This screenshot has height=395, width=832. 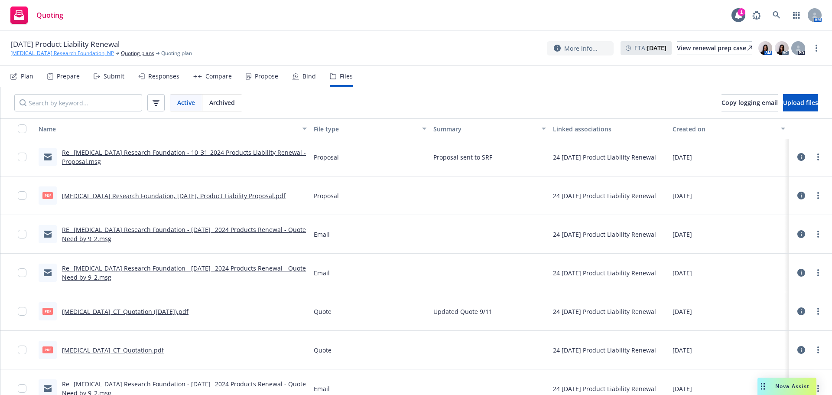 What do you see at coordinates (222, 102) in the screenshot?
I see `span: Archived` at bounding box center [222, 102].